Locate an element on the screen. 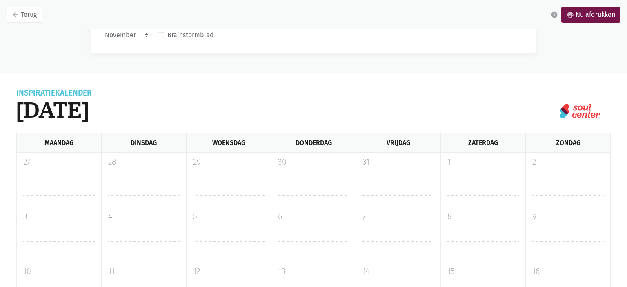  div: Woensdag is located at coordinates (229, 142).